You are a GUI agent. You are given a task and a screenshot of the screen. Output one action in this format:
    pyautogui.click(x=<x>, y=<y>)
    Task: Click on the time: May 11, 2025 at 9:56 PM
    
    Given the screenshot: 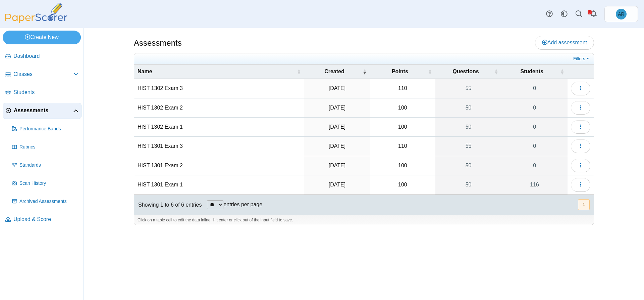 What is the action you would take?
    pyautogui.click(x=337, y=88)
    